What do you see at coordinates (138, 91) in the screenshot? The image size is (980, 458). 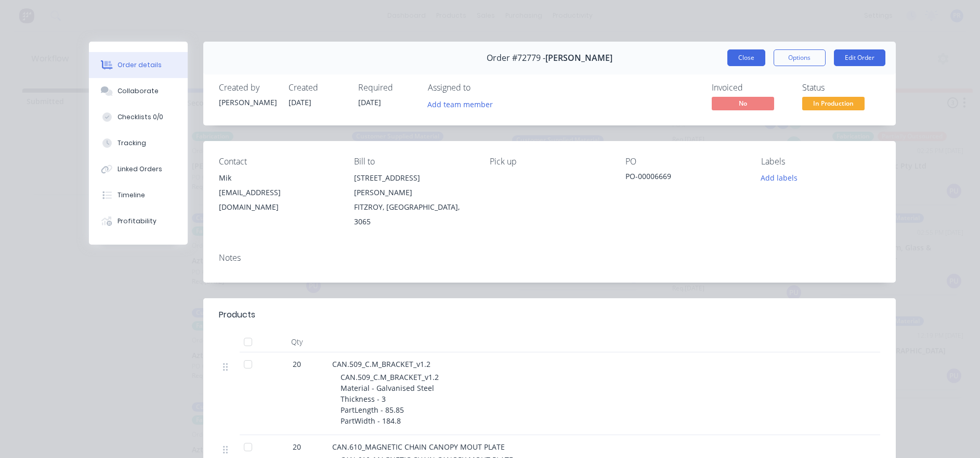 I see `div: Collaborate` at bounding box center [138, 91].